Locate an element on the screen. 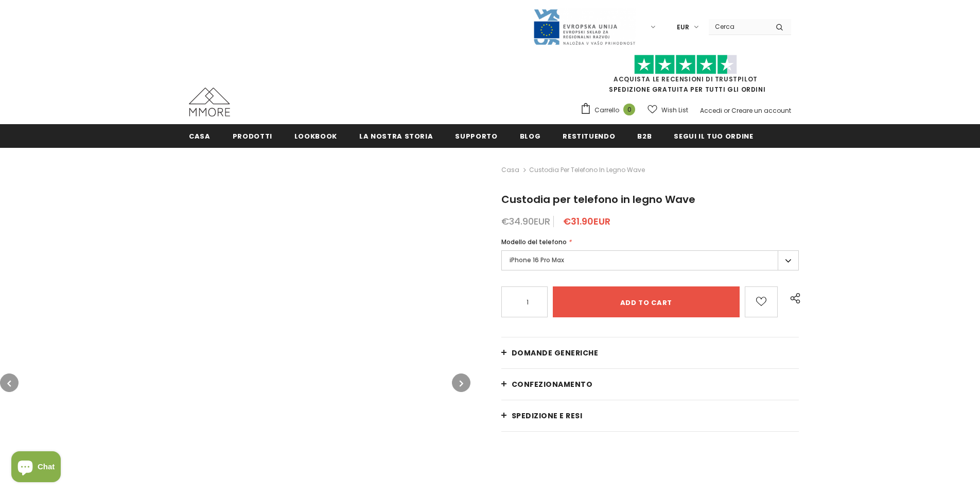 Image resolution: width=980 pixels, height=493 pixels. span: Segui il tuo ordine is located at coordinates (714, 136).